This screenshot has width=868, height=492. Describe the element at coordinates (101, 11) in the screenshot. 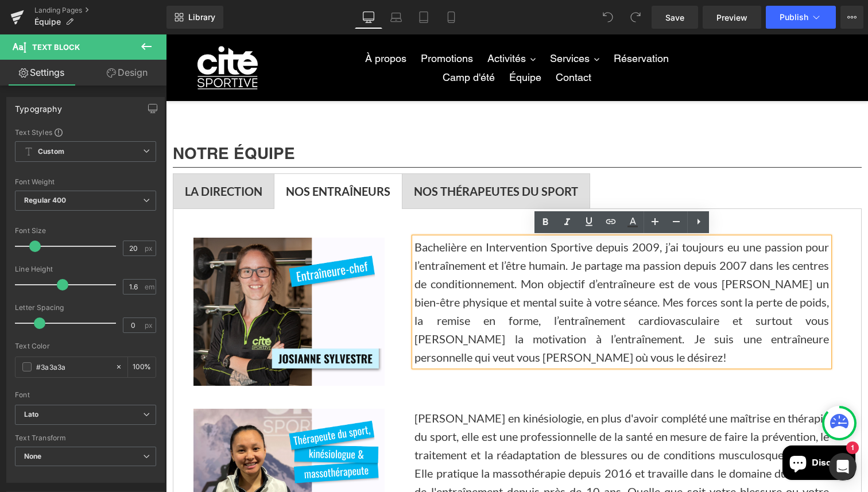

I see `a: Landing Pages` at that location.